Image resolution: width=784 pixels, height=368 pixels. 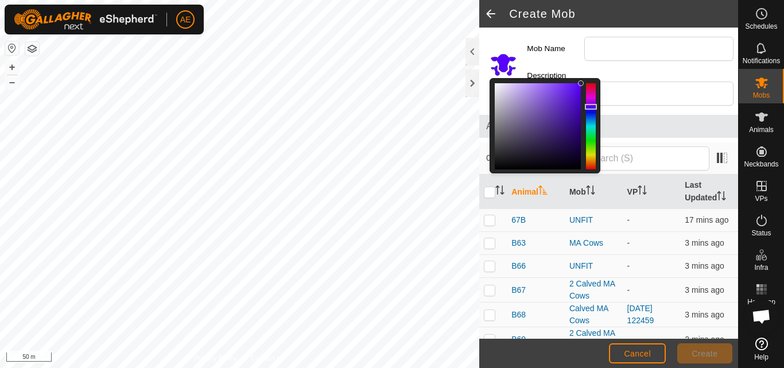 I want to click on div: MA Cows, so click(x=593, y=243).